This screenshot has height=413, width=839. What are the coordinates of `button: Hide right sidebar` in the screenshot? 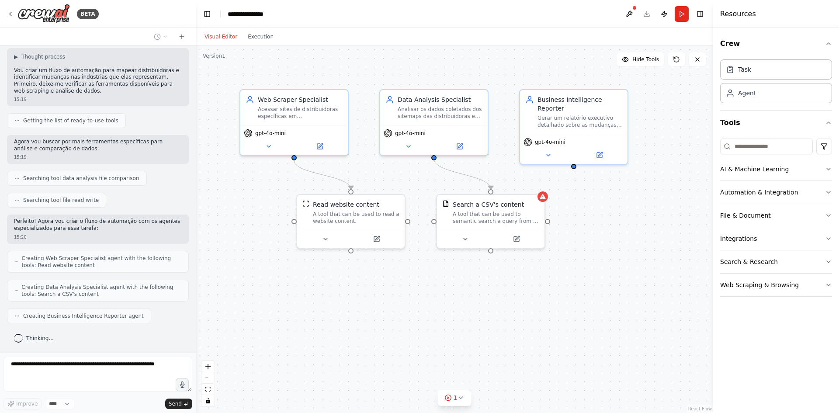 It's located at (700, 14).